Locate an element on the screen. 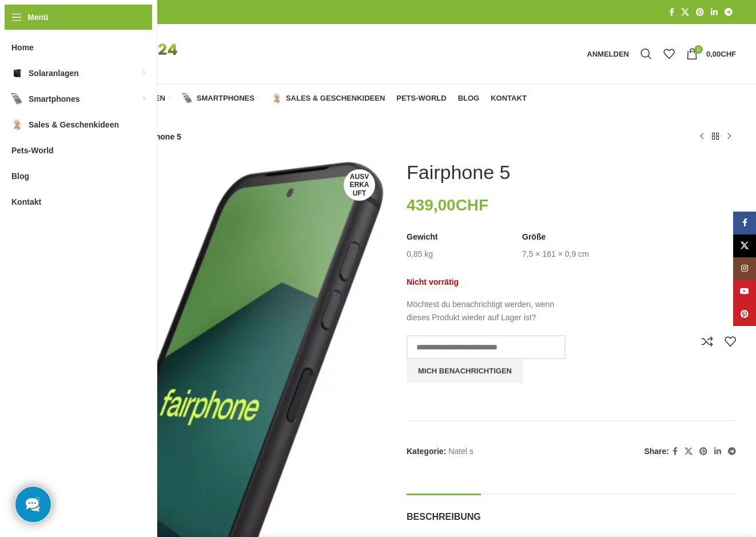 The height and width of the screenshot is (537, 756). div: Meine Wunschliste is located at coordinates (669, 54).